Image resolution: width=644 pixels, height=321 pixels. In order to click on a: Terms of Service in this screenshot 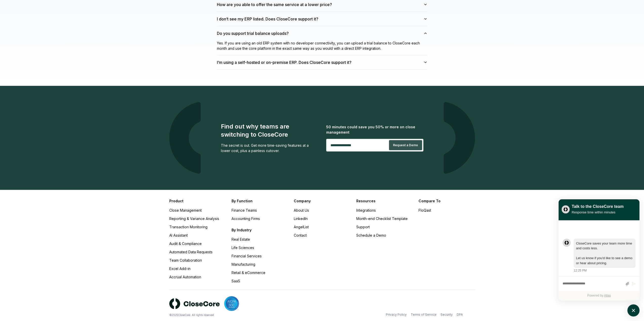, I will do `click(423, 315)`.